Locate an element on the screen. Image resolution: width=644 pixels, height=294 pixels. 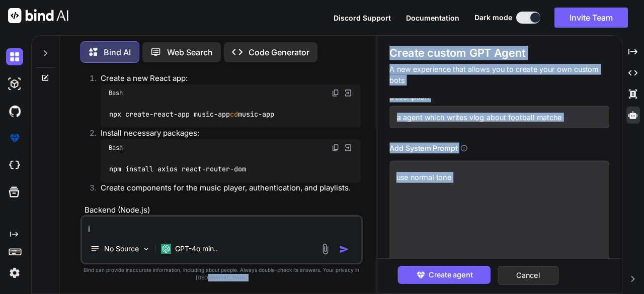
p: Code Generator is located at coordinates (279, 52).